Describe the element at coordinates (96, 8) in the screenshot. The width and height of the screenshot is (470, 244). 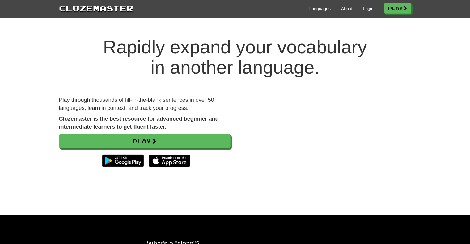
I see `a: Clozemaster` at that location.